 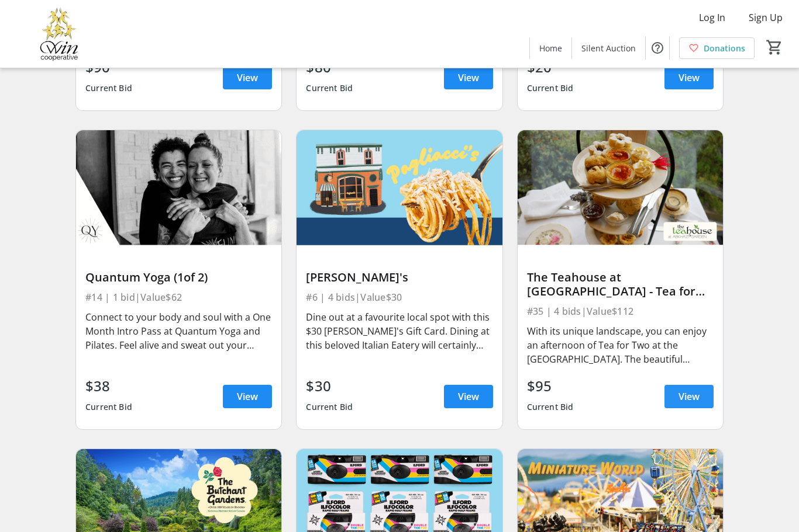 I want to click on a: Silent Auction, so click(x=608, y=48).